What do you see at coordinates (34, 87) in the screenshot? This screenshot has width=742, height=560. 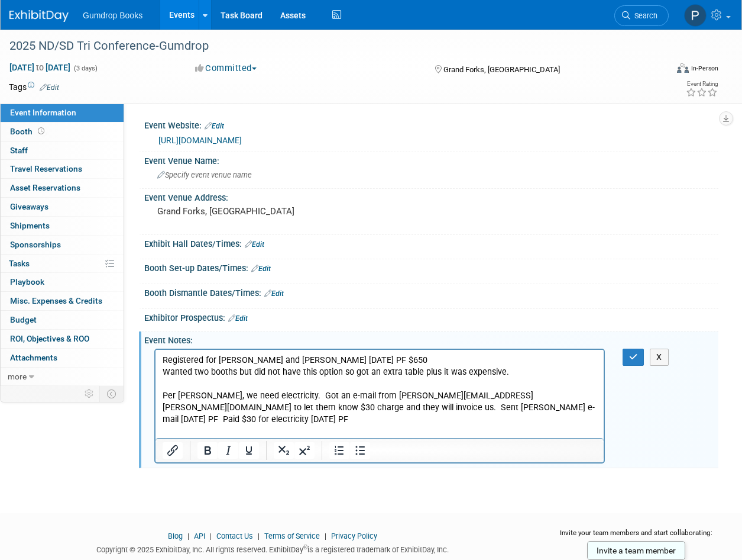 I see `td: Tags` at bounding box center [34, 87].